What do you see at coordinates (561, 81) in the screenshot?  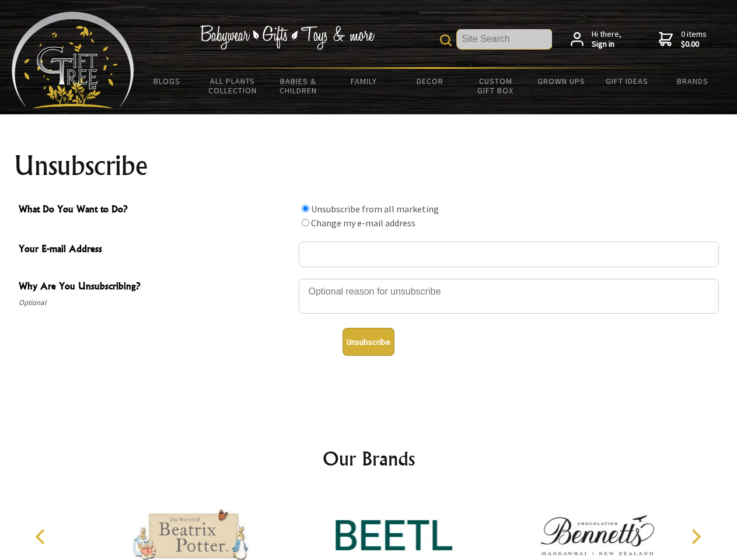 I see `a: Grown Ups` at bounding box center [561, 81].